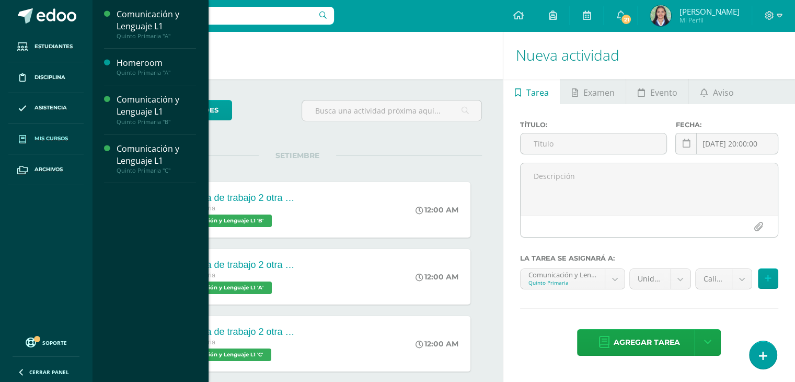 The height and width of the screenshot is (382, 795). What do you see at coordinates (54, 342) in the screenshot?
I see `span: Soporte` at bounding box center [54, 342].